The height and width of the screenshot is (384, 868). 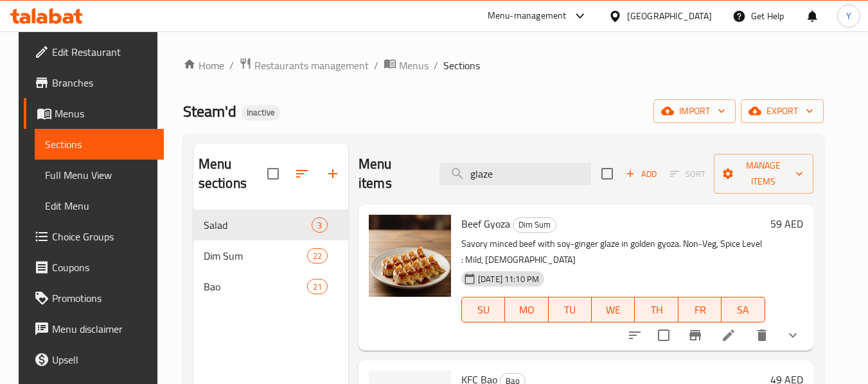 What do you see at coordinates (526, 310) in the screenshot?
I see `span: MO` at bounding box center [526, 310].